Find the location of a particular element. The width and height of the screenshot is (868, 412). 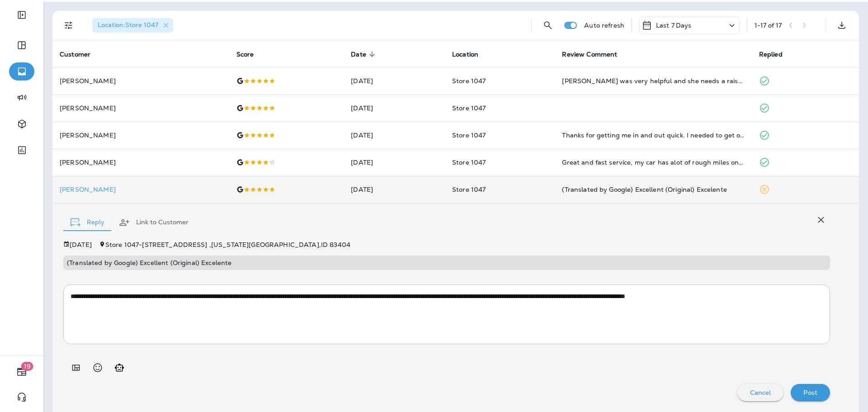

button: Export as CSV is located at coordinates (842, 25).